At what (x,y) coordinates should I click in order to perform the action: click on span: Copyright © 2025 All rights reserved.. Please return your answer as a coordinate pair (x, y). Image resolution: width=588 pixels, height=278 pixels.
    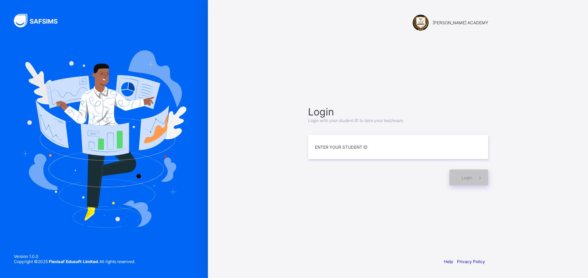
    Looking at the image, I should click on (74, 261).